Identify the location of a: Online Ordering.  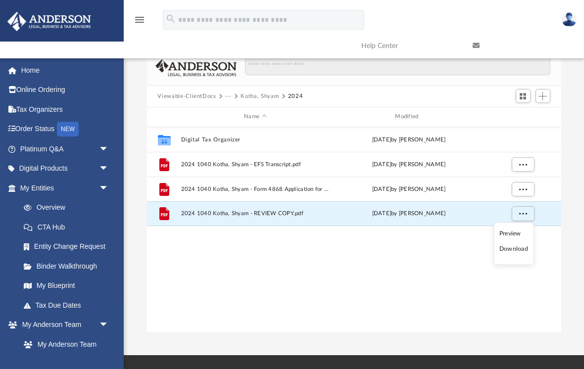
(65, 90).